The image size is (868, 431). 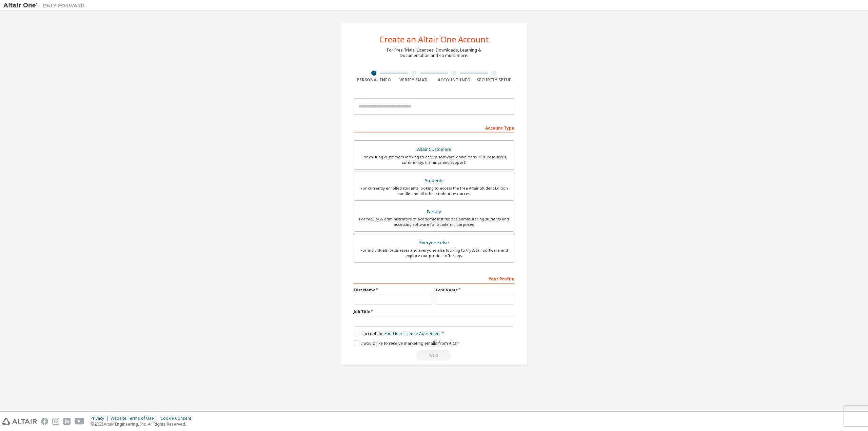 I want to click on div: For Free Trials, Licenses, Downloads, Learning & Documentation and so much more., so click(x=434, y=53).